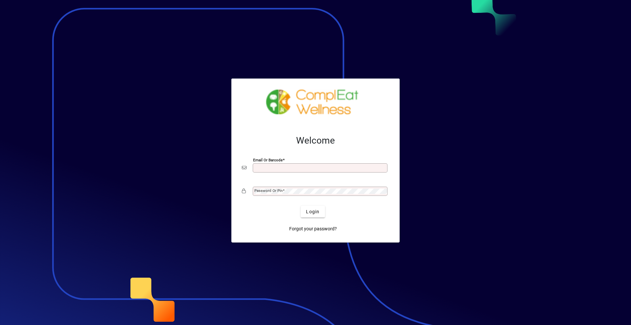  I want to click on span: Login, so click(313, 212).